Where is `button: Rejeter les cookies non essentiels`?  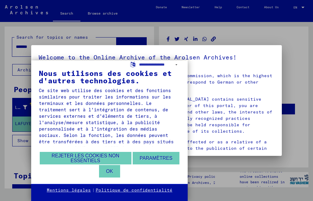 button: Rejeter les cookies non essentiels is located at coordinates (85, 158).